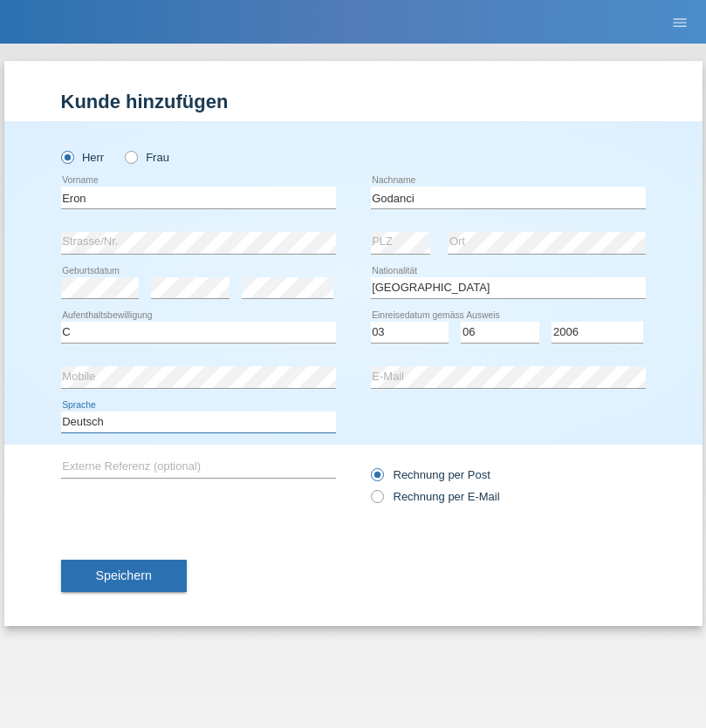 Image resolution: width=706 pixels, height=728 pixels. What do you see at coordinates (124, 576) in the screenshot?
I see `span: Speichern` at bounding box center [124, 576].